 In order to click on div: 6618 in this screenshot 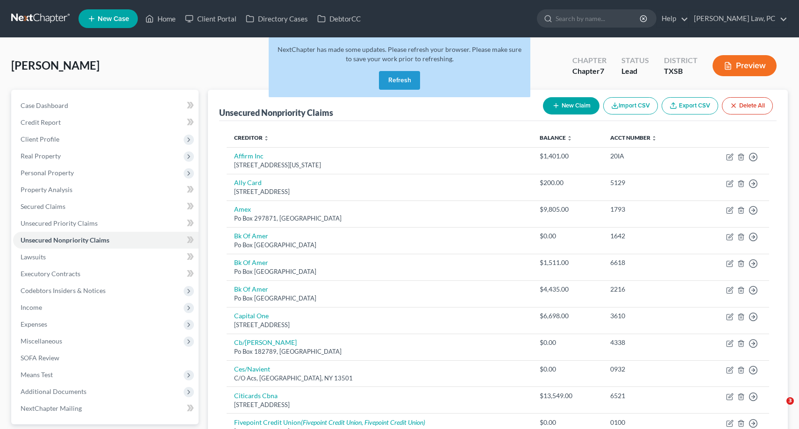, I will do `click(649, 263)`.